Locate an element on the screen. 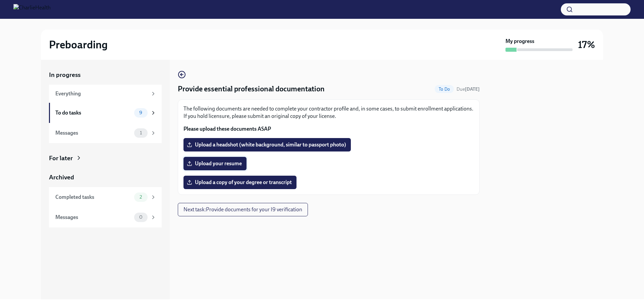 This screenshot has height=306, width=644. a: Archived is located at coordinates (106, 177).